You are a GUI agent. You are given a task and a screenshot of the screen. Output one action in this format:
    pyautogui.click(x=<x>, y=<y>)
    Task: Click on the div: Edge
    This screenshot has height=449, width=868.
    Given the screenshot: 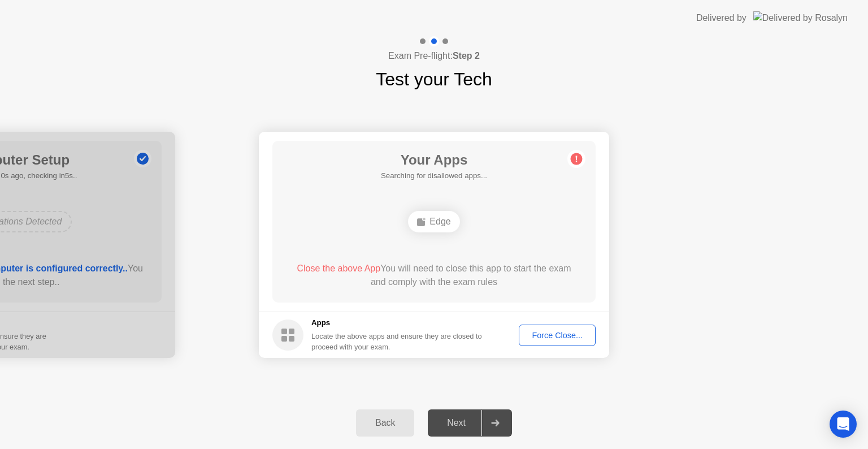 What is the action you would take?
    pyautogui.click(x=434, y=222)
    